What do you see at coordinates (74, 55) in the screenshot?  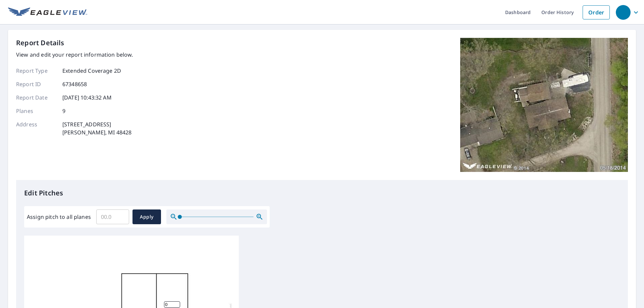 I see `p: View and edit your report information below.` at bounding box center [74, 55].